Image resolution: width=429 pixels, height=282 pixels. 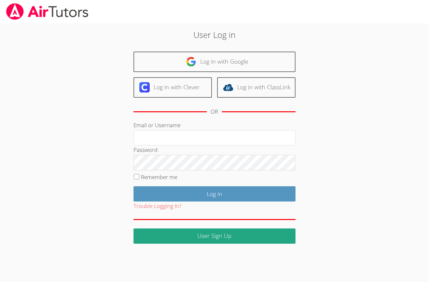 What do you see at coordinates (145, 149) in the screenshot?
I see `label: Password` at bounding box center [145, 149].